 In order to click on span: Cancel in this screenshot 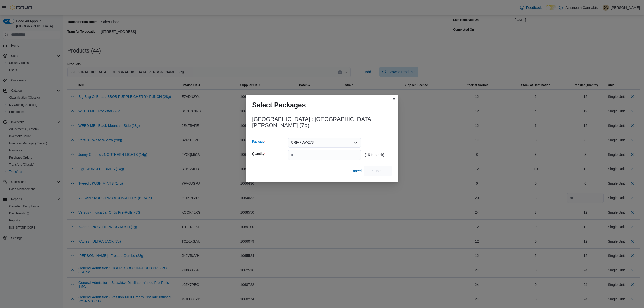, I will do `click(356, 171)`.